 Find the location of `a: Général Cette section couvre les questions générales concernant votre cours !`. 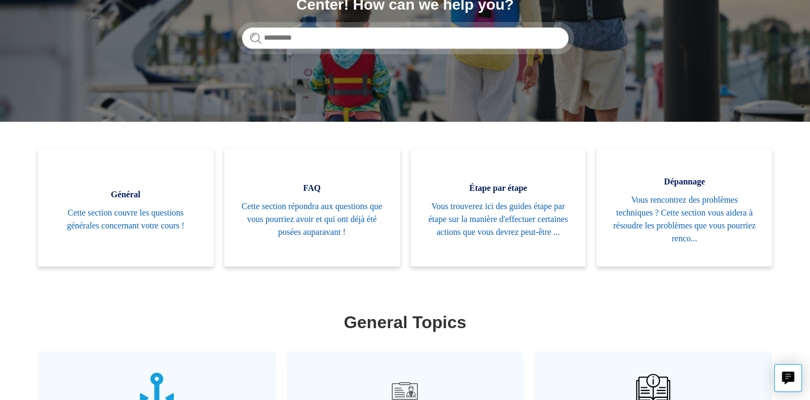

a: Général Cette section couvre les questions générales concernant votre cours ! is located at coordinates (126, 207).